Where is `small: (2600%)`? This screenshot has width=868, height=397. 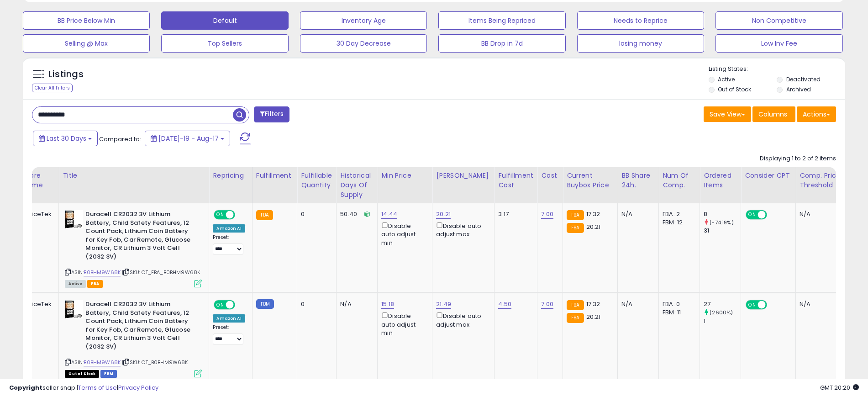
small: (2600%) is located at coordinates (721, 313).